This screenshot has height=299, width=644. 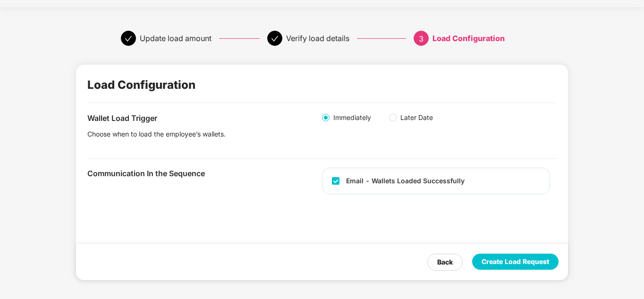 I want to click on span: Later Date, so click(x=417, y=118).